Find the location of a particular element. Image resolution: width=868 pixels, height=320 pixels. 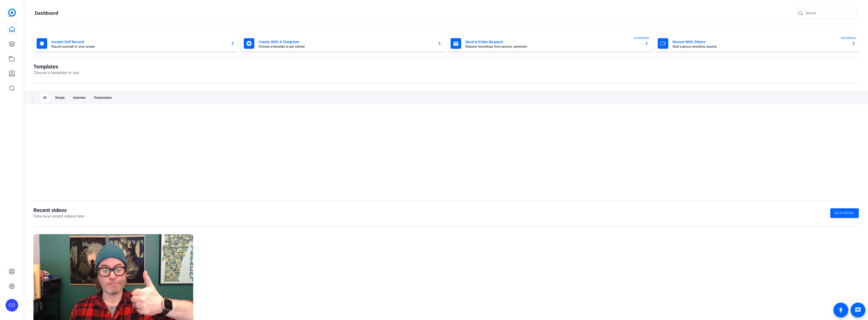

mat-card-title: Create With A Template is located at coordinates (346, 42).